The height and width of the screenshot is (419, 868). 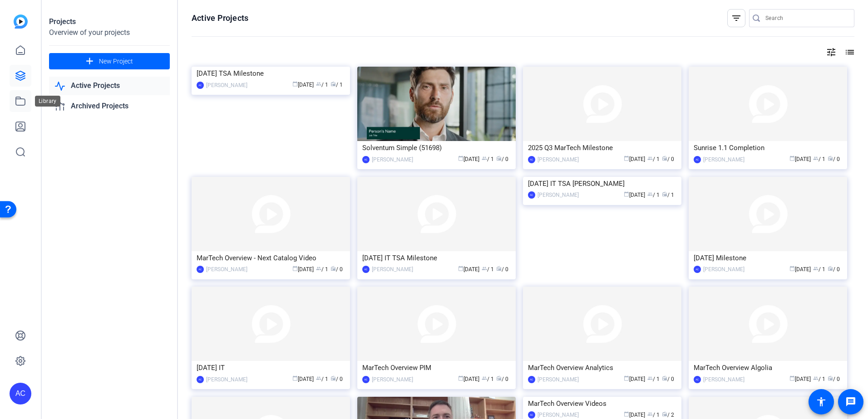 What do you see at coordinates (109, 61) in the screenshot?
I see `button: New Project` at bounding box center [109, 61].